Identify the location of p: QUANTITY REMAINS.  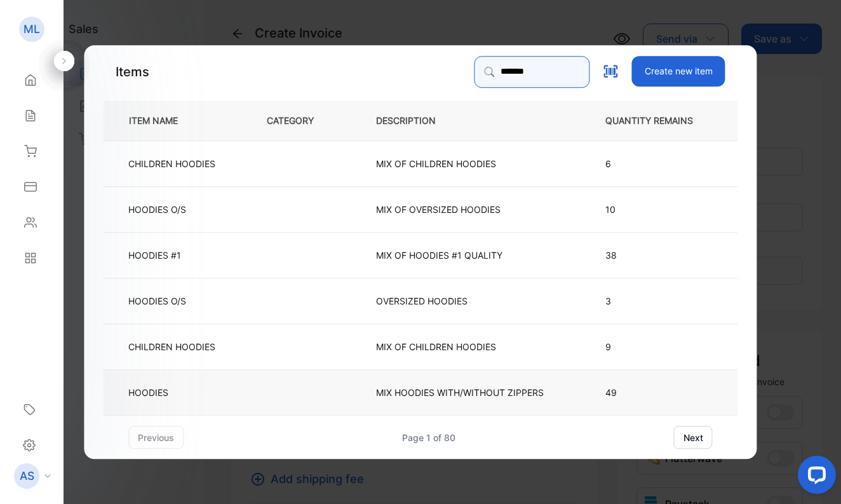
(659, 120).